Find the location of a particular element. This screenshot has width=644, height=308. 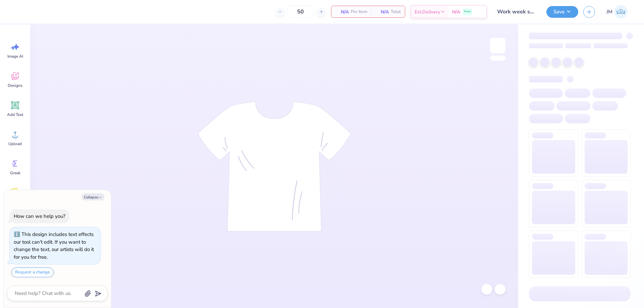

span: Add Text is located at coordinates (15, 115).